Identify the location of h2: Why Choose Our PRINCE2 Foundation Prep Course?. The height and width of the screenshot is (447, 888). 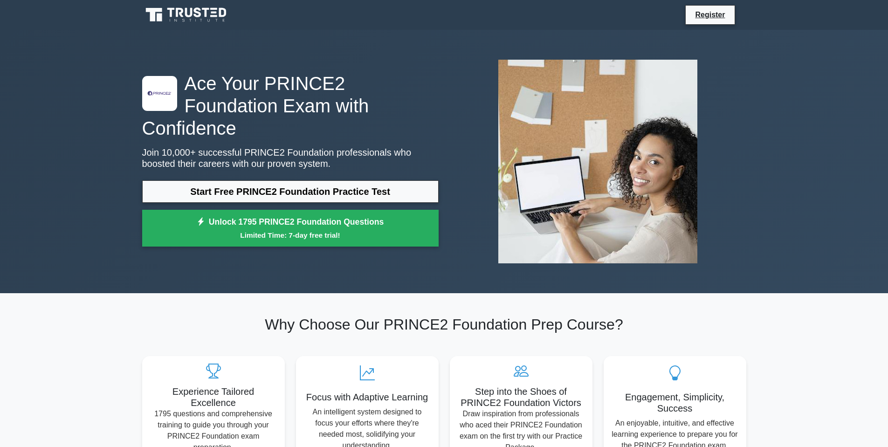
(444, 325).